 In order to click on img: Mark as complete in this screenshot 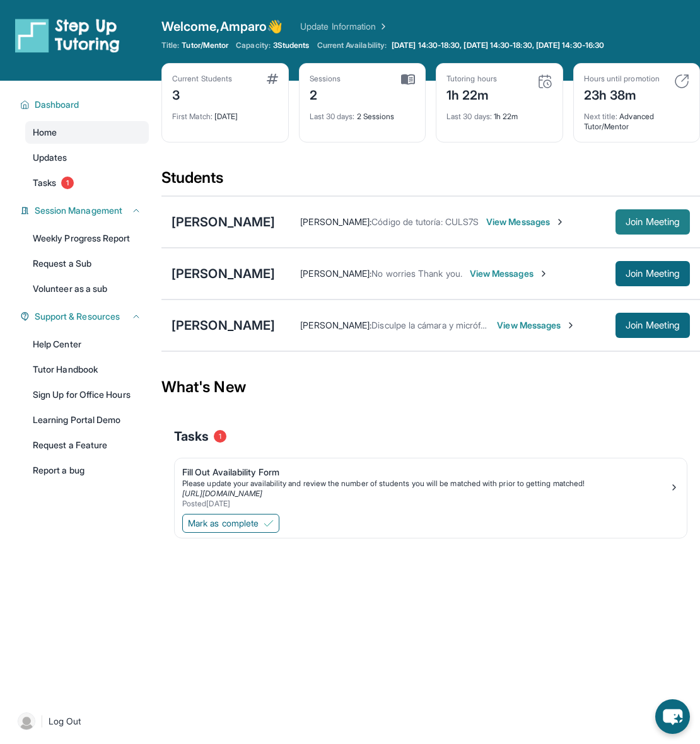, I will do `click(268, 524)`.